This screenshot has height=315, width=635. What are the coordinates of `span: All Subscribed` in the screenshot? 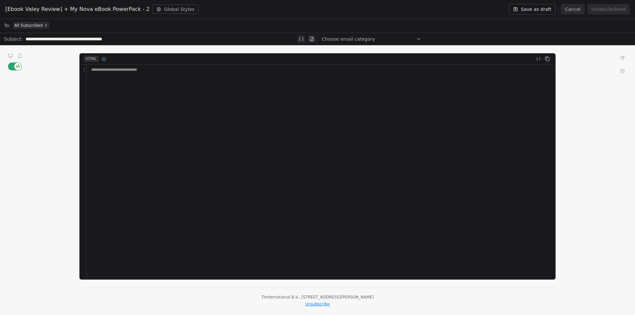 It's located at (28, 25).